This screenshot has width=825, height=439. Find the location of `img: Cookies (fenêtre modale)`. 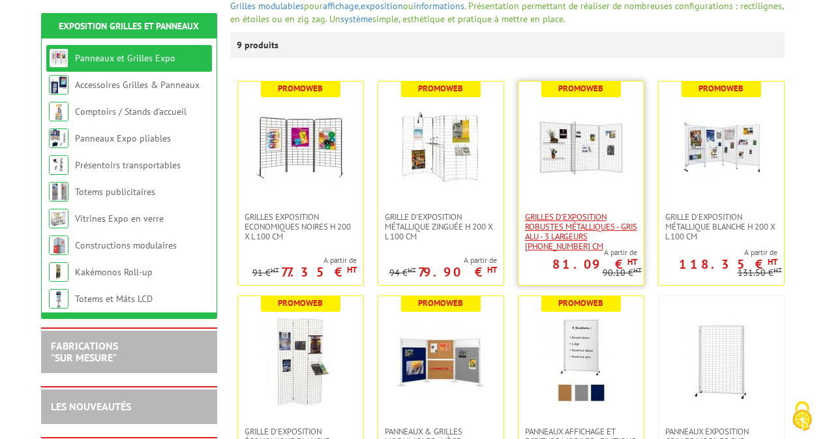

img: Cookies (fenêtre modale) is located at coordinates (802, 416).